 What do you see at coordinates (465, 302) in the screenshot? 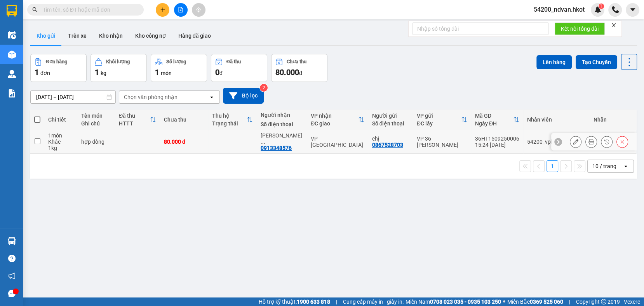
I see `strong: 0708 023 035 - 0935 103 250` at bounding box center [465, 302].